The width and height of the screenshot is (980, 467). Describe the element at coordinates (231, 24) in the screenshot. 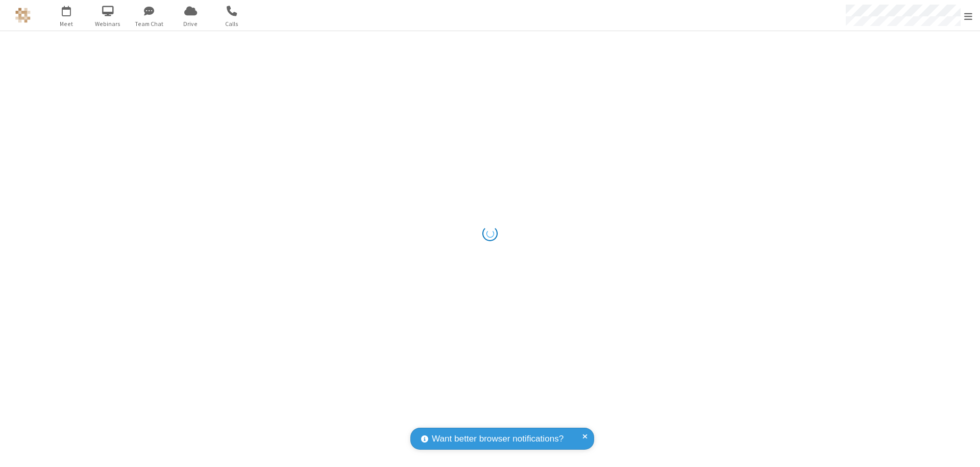

I see `span: Calls` at that location.